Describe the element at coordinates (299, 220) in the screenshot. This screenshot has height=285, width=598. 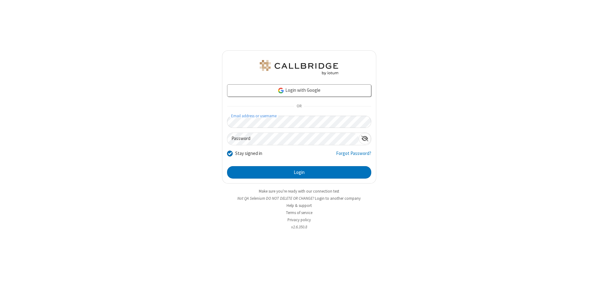
I see `a: Privacy policy` at that location.